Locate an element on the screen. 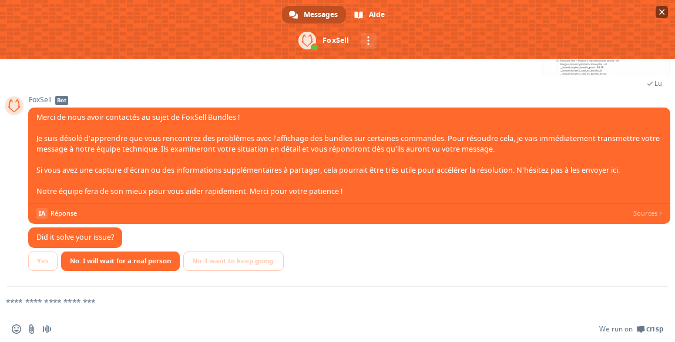  span: We run on is located at coordinates (616, 329).